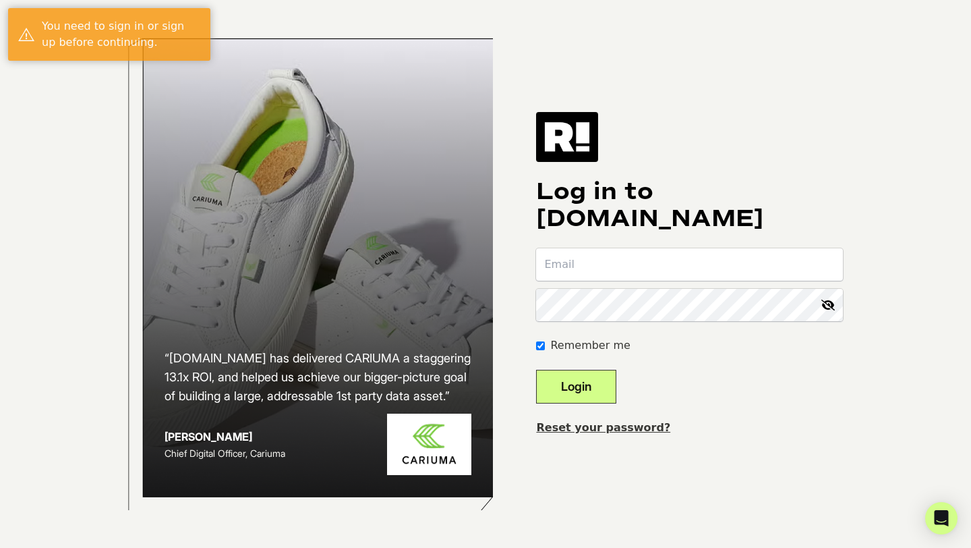 This screenshot has width=971, height=548. Describe the element at coordinates (603, 427) in the screenshot. I see `a: Reset your password?` at that location.